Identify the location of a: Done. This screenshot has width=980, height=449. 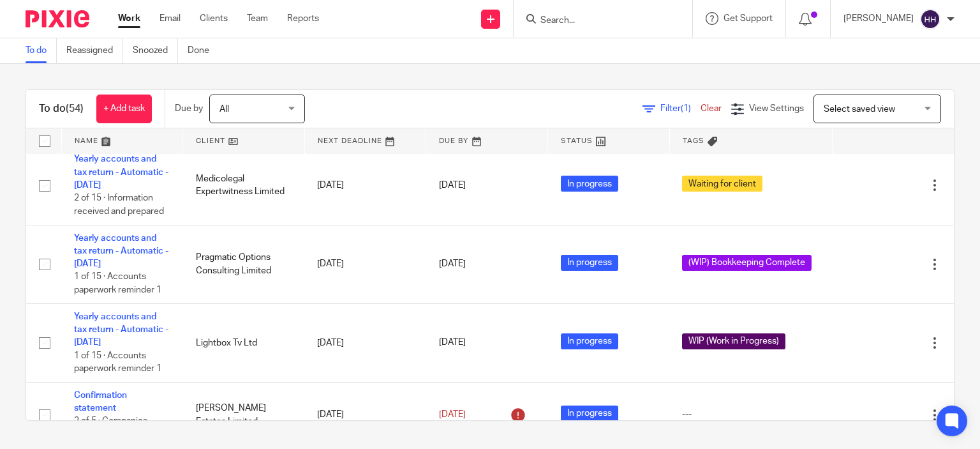
(203, 50).